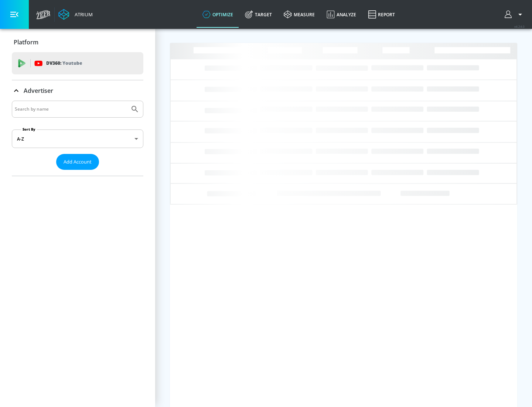 The width and height of the screenshot is (532, 407). Describe the element at coordinates (75, 15) in the screenshot. I see `a: Atrium` at that location.